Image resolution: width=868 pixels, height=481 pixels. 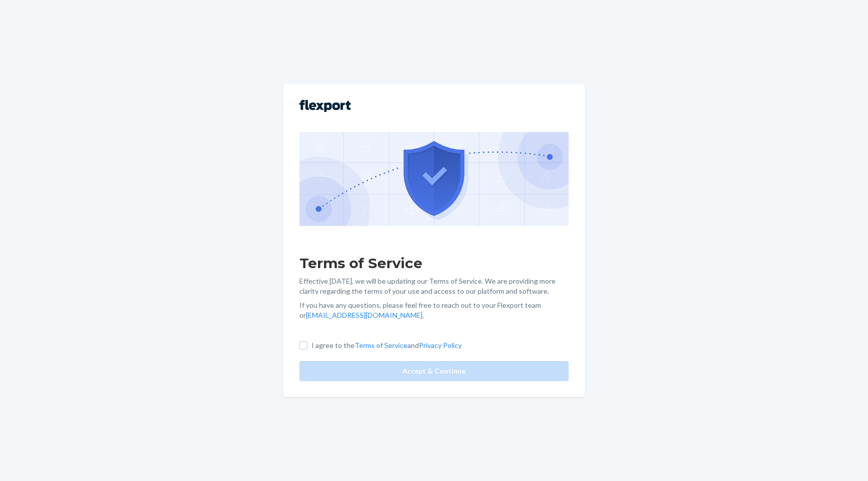 I want to click on img: GDPR Compliance, so click(x=434, y=179).